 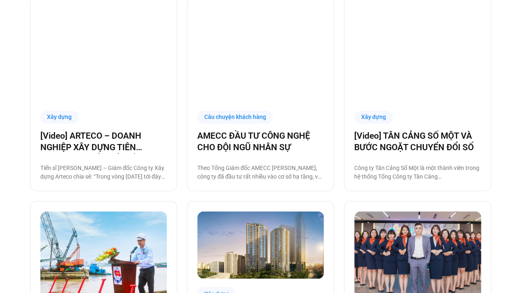 What do you see at coordinates (235, 117) in the screenshot?
I see `div: Câu chuyện khách hàng` at bounding box center [235, 117].